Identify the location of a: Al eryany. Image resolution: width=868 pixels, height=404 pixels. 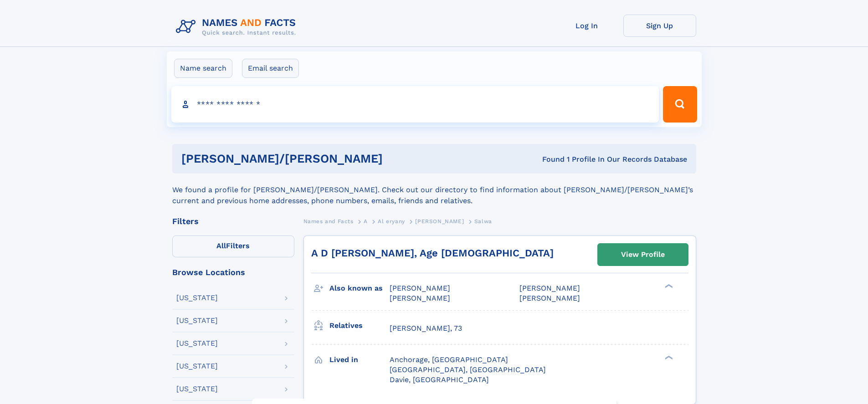
(391, 221).